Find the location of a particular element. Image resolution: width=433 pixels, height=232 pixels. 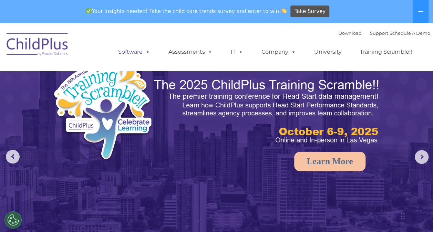

a: Assessments is located at coordinates (190, 52).